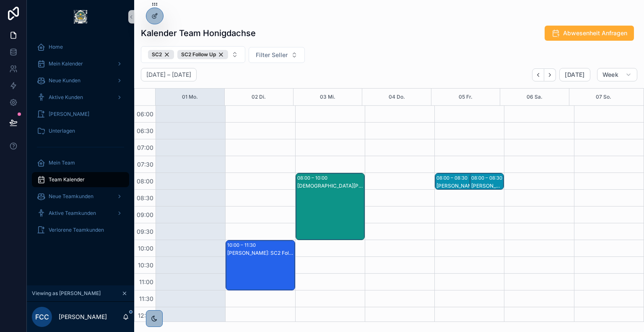  What do you see at coordinates (190, 97) in the screenshot?
I see `button: 01 Mo.` at bounding box center [190, 97].